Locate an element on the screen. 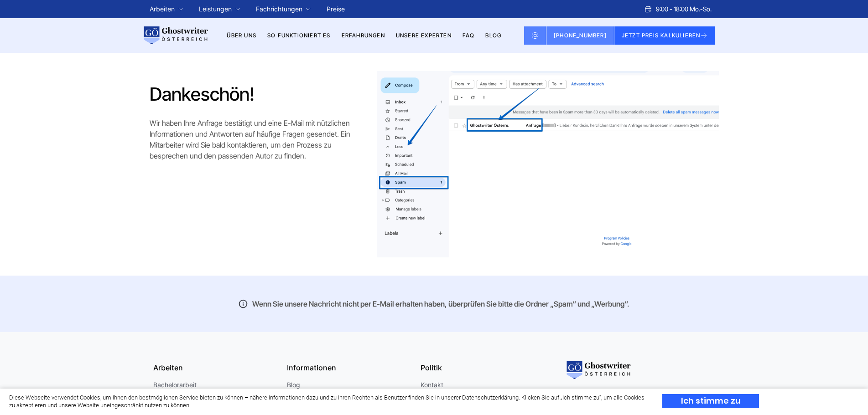 This screenshot has width=868, height=415. p: Wir haben Ihre Anfrage bestätigt und eine E-Mail mit nützlichen Informationen und Antworten auf h... is located at coordinates (258, 139).